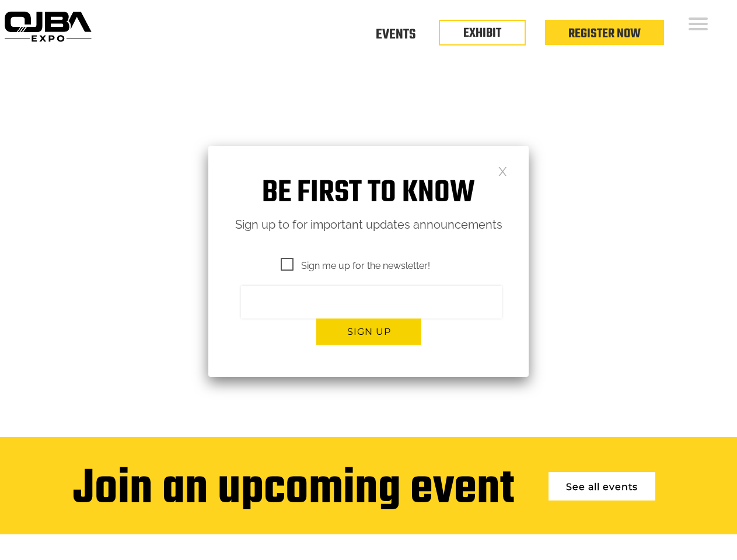 The width and height of the screenshot is (737, 560). Describe the element at coordinates (368, 193) in the screenshot. I see `h1: Be first to know` at that location.